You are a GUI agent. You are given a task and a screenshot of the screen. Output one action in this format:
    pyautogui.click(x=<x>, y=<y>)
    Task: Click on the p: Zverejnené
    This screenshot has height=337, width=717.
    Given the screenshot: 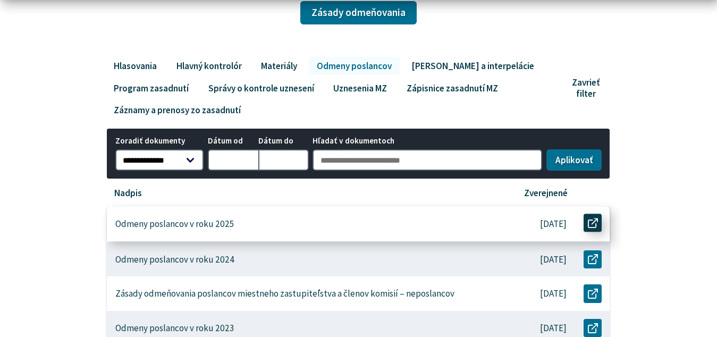 What is the action you would take?
    pyautogui.click(x=546, y=193)
    